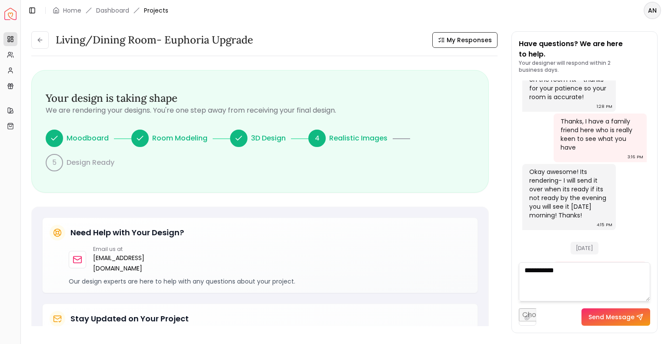 The width and height of the screenshot is (668, 344). Describe the element at coordinates (130, 319) in the screenshot. I see `h5: Stay Updated on Your Project` at that location.